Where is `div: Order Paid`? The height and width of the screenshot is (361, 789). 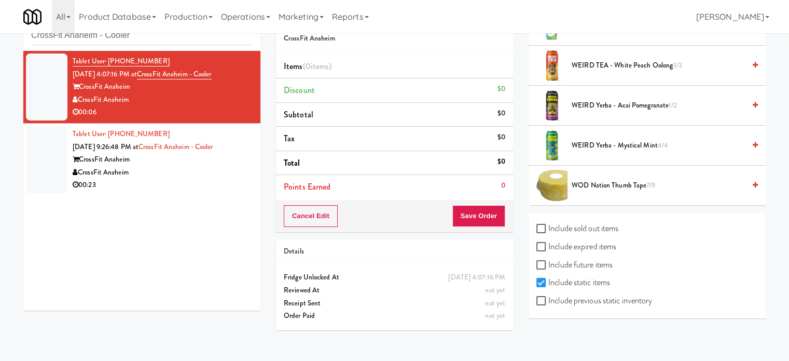
div: Order Paid is located at coordinates (394, 316).